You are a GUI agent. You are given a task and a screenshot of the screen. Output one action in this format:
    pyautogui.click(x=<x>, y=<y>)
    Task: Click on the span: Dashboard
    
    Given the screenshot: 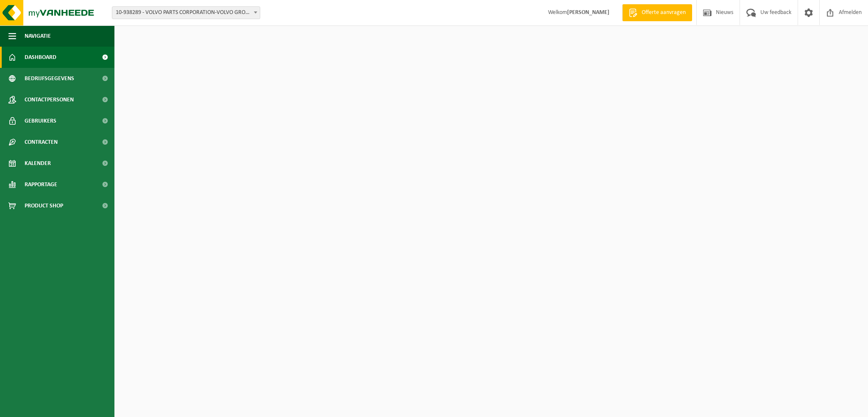 What is the action you would take?
    pyautogui.click(x=40, y=57)
    